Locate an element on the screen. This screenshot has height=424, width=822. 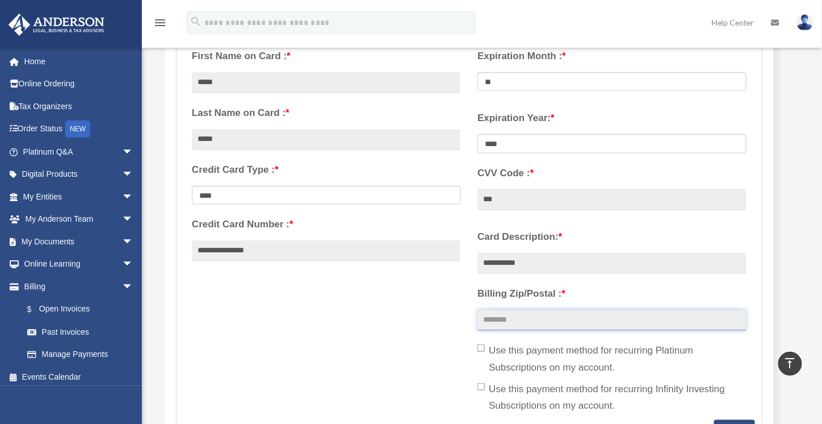
i: search is located at coordinates (196, 22).